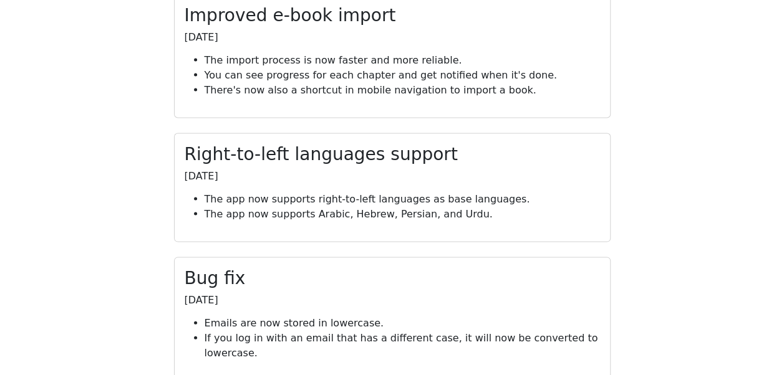 The image size is (784, 375). I want to click on li: The app now supports right-to-left languages as base languages., so click(402, 199).